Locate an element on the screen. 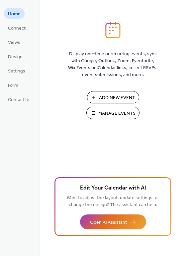 The image size is (186, 256). span: Connect is located at coordinates (17, 28).